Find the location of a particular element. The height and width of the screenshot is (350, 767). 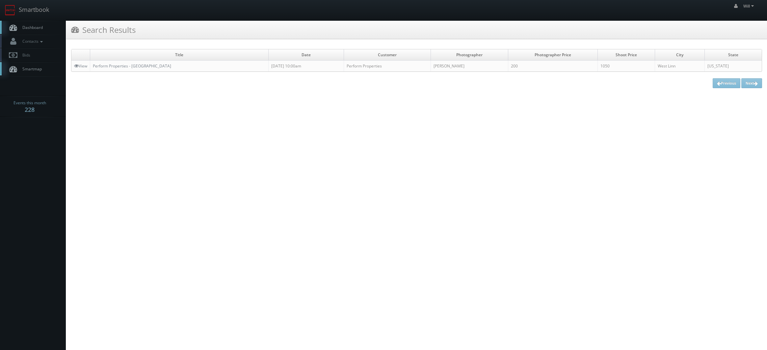

td: Customer is located at coordinates (387, 55).